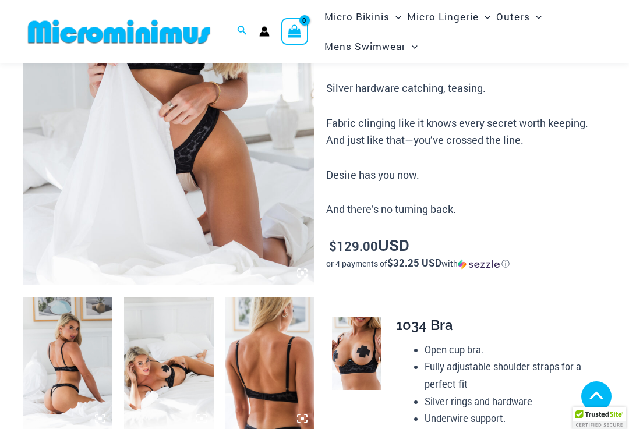  What do you see at coordinates (448, 16) in the screenshot?
I see `a: Micro LingerieMenu ToggleMenu Toggle` at bounding box center [448, 16].